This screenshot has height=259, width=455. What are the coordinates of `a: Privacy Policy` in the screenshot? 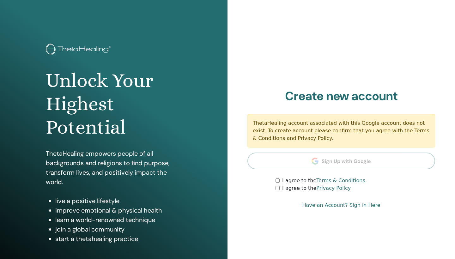 It's located at (333, 188).